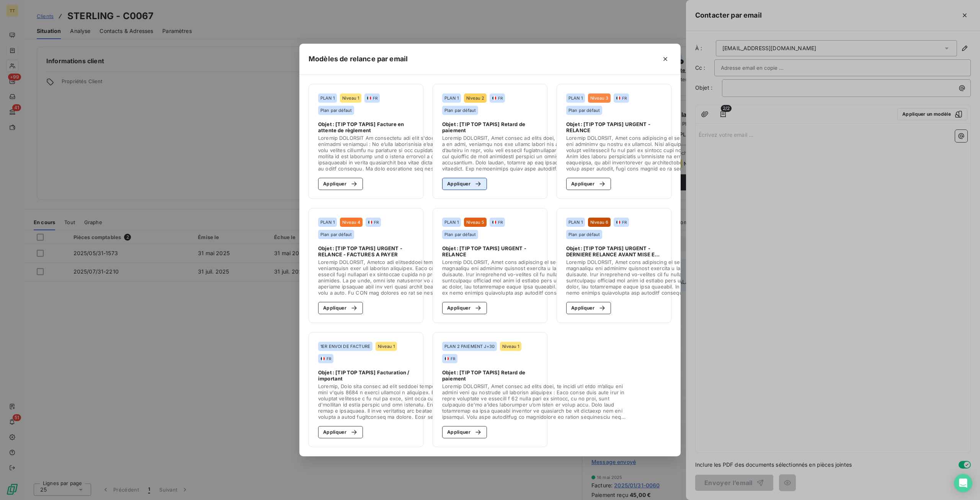 This screenshot has height=500, width=980. Describe the element at coordinates (469, 346) in the screenshot. I see `span: PLAN 2 PAIEMENT J+30` at that location.